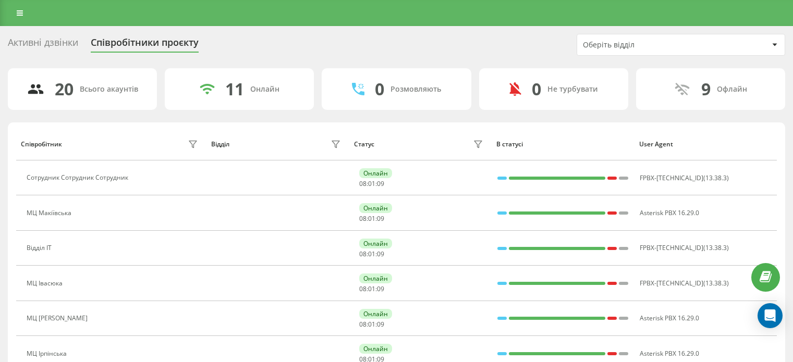 This screenshot has height=362, width=793. Describe the element at coordinates (706, 89) in the screenshot. I see `div: 9` at that location.